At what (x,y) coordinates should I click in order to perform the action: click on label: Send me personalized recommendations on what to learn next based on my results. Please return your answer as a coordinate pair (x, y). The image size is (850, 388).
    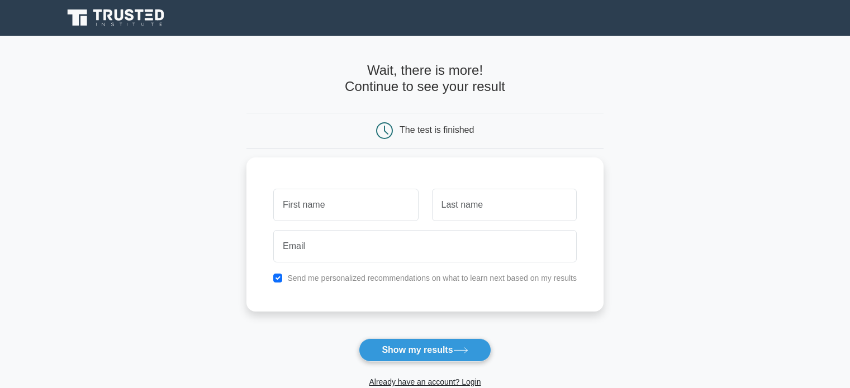
    Looking at the image, I should click on (432, 278).